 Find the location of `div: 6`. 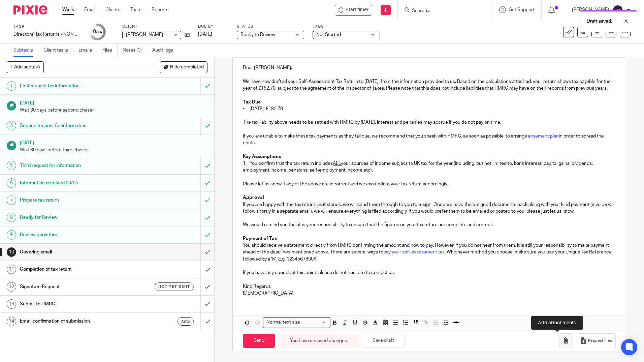

div: 6 is located at coordinates (11, 183).